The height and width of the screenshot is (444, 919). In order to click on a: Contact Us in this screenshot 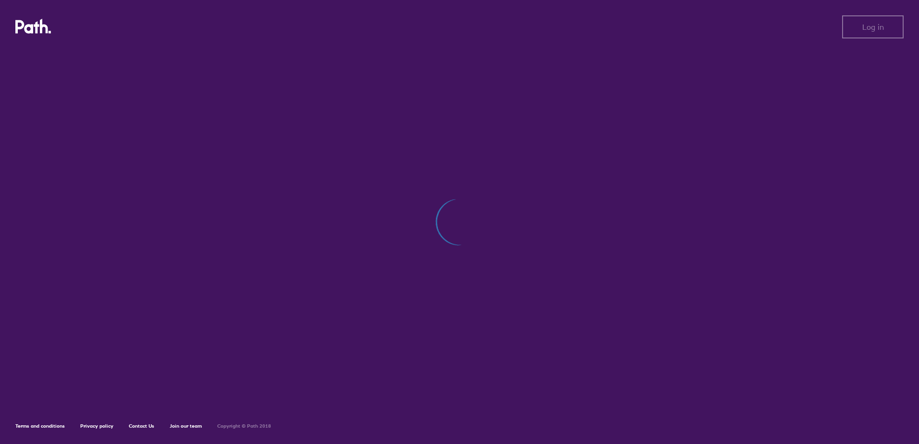, I will do `click(141, 426)`.